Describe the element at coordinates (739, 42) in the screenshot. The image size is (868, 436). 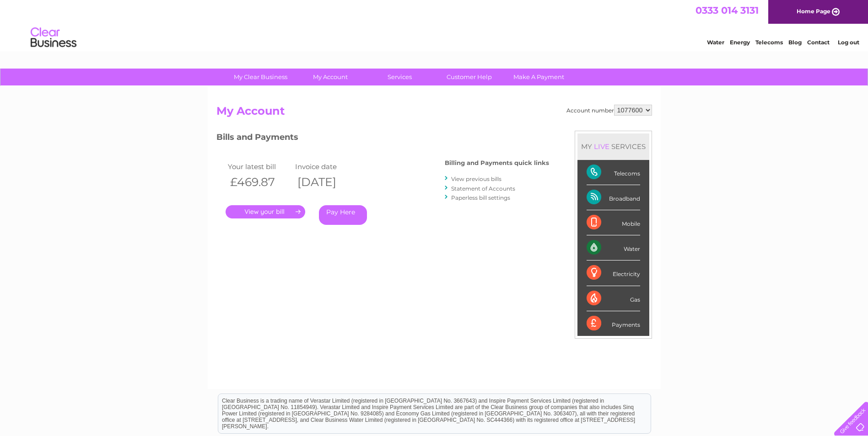
I see `a: Energy` at that location.